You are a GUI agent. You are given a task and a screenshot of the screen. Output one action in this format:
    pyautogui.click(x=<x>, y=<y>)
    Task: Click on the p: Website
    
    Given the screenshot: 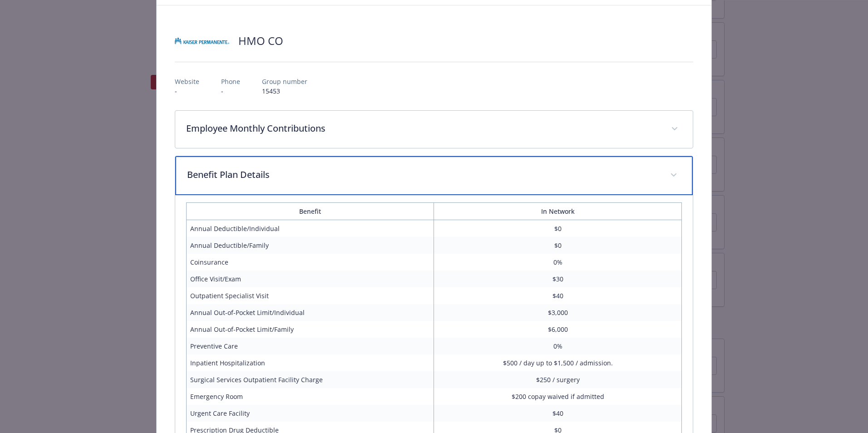 What is the action you would take?
    pyautogui.click(x=187, y=82)
    